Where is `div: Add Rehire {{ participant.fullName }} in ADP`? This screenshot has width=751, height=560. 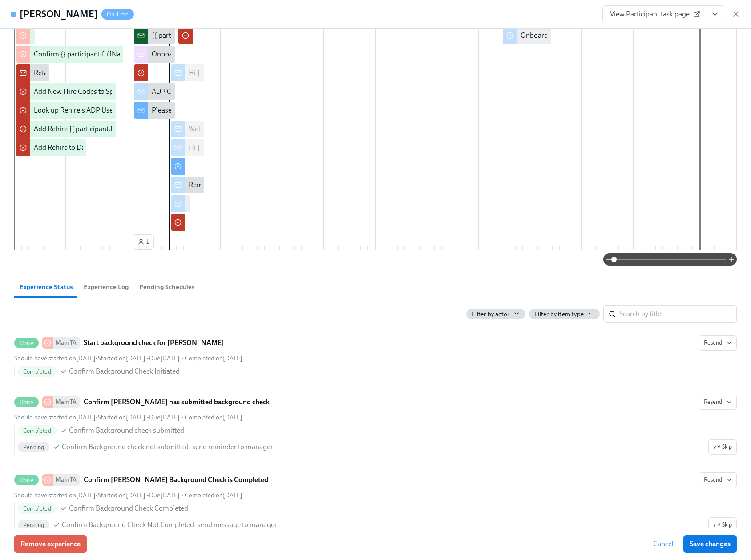
div: Add Rehire {{ participant.fullName }} in ADP is located at coordinates (100, 129).